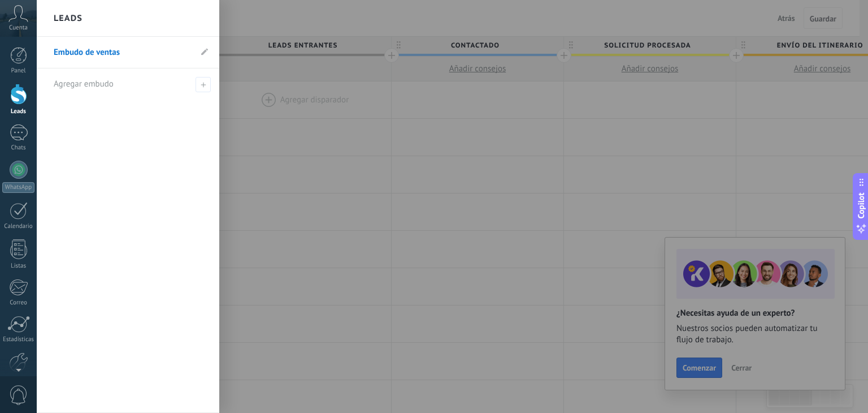 The image size is (868, 413). Describe the element at coordinates (19, 339) in the screenshot. I see `div: Estadísticas` at that location.